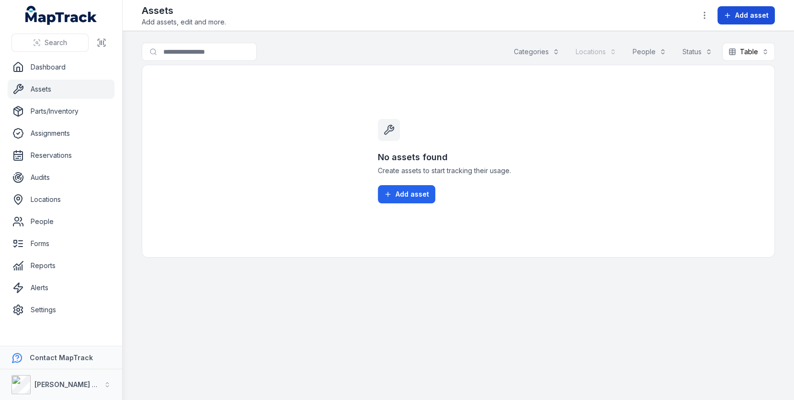  What do you see at coordinates (61, 243) in the screenshot?
I see `a: Forms` at bounding box center [61, 243].